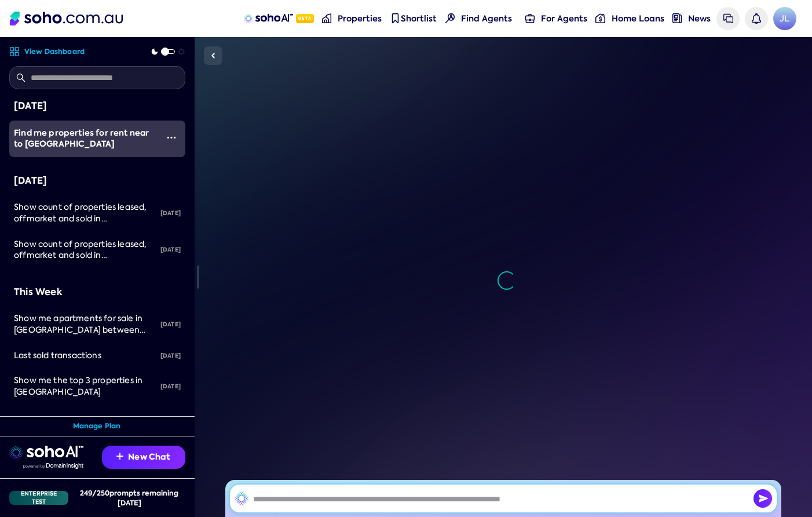 Image resolution: width=812 pixels, height=517 pixels. What do you see at coordinates (785, 19) in the screenshot?
I see `span: Avatar of Jonathan Lui` at bounding box center [785, 19].